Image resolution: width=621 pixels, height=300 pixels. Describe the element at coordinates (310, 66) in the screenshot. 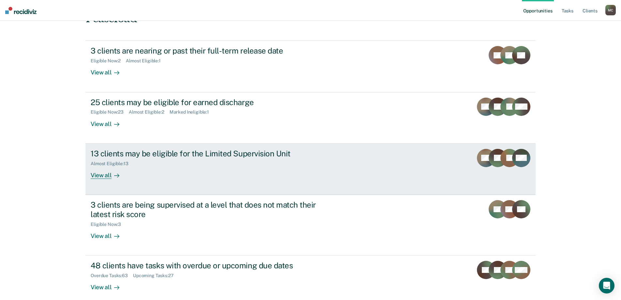

I see `a: 3 clients are nearing or past their full-term release dateEligible Now:2Almost Eligible:1View all` at that location.